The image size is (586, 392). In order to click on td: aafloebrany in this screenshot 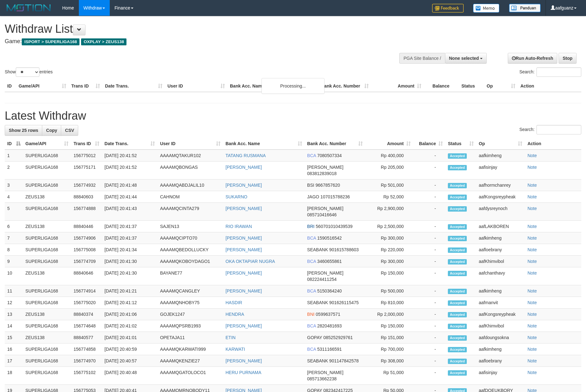, I will do `click(501, 361)`.